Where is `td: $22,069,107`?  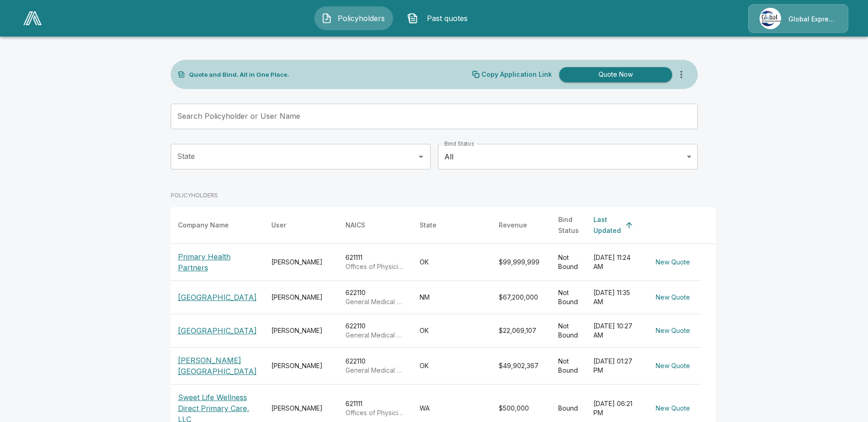
td: $22,069,107 is located at coordinates (521, 331).